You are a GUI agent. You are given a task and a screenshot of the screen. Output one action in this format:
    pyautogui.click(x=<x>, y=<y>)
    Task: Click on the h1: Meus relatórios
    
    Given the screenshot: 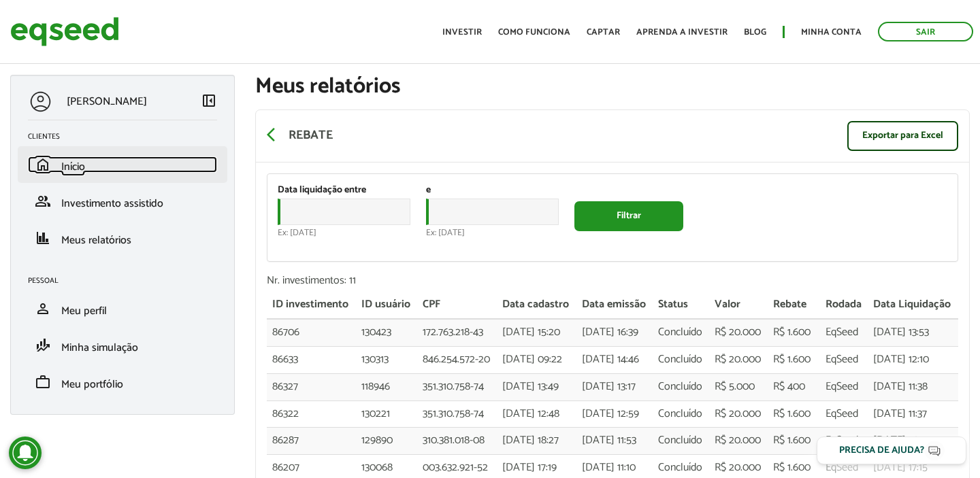 What is the action you would take?
    pyautogui.click(x=612, y=86)
    